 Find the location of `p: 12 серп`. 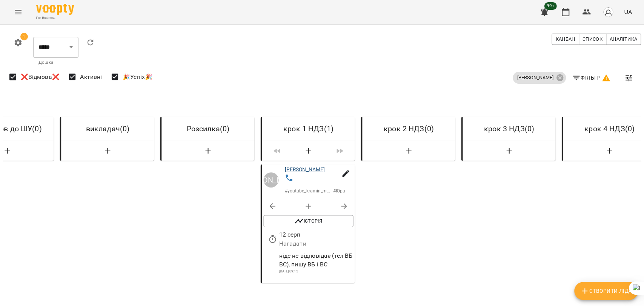

p: 12 серп is located at coordinates (316, 235).